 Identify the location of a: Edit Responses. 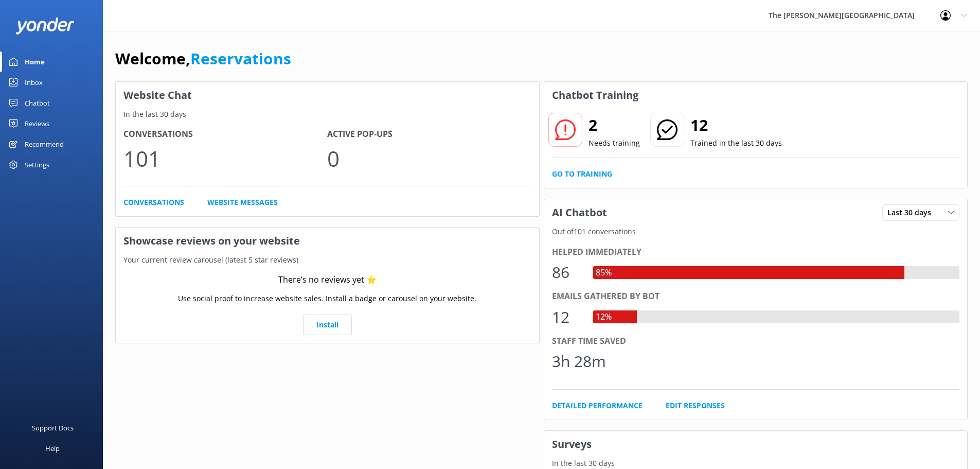
(695, 405).